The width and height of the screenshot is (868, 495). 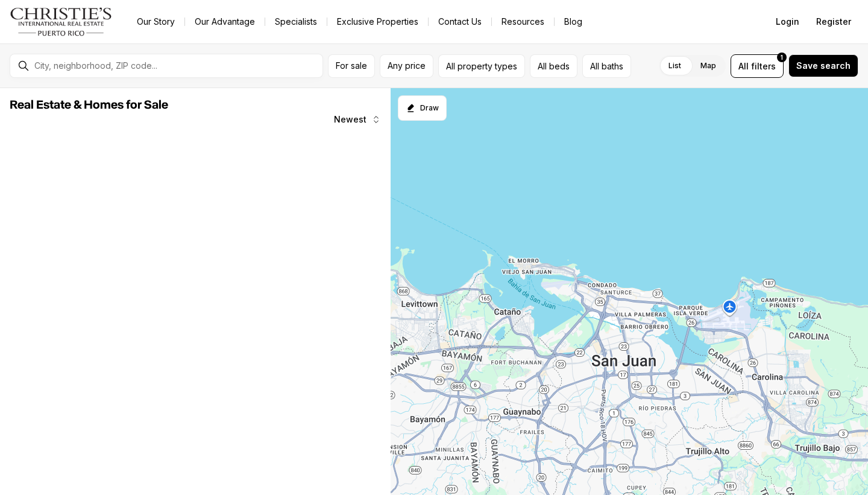 I want to click on span: filters, so click(x=763, y=66).